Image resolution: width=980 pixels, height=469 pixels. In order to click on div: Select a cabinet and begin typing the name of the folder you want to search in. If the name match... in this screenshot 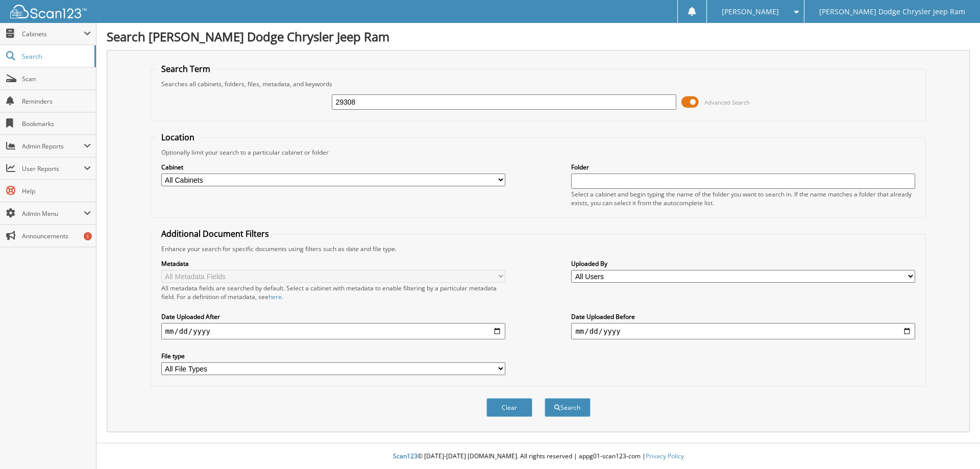, I will do `click(743, 199)`.